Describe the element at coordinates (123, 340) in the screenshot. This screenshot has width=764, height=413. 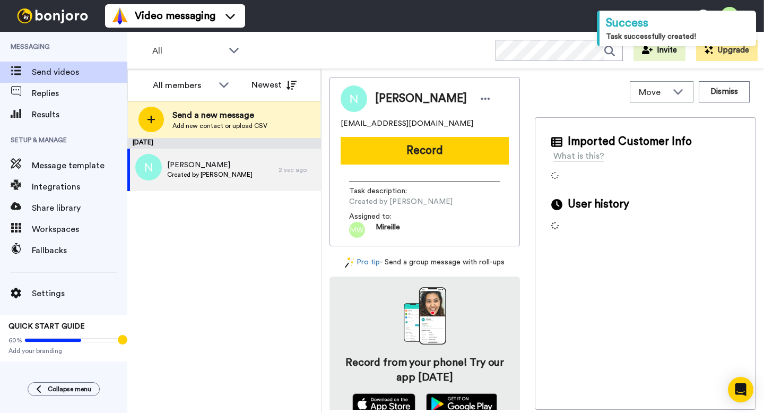
I see `div: Tooltip anchor` at that location.